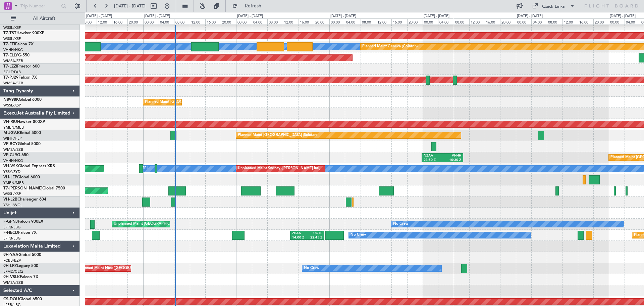 The image size is (644, 306). I want to click on a: CS-DOUGlobal 6500, so click(23, 299).